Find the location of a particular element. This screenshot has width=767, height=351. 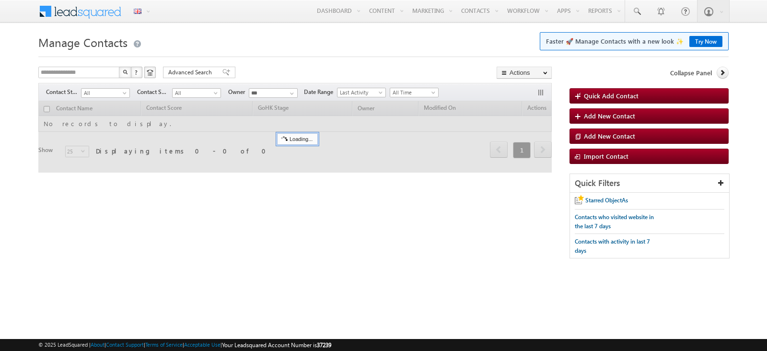

img: Search is located at coordinates (125, 72).